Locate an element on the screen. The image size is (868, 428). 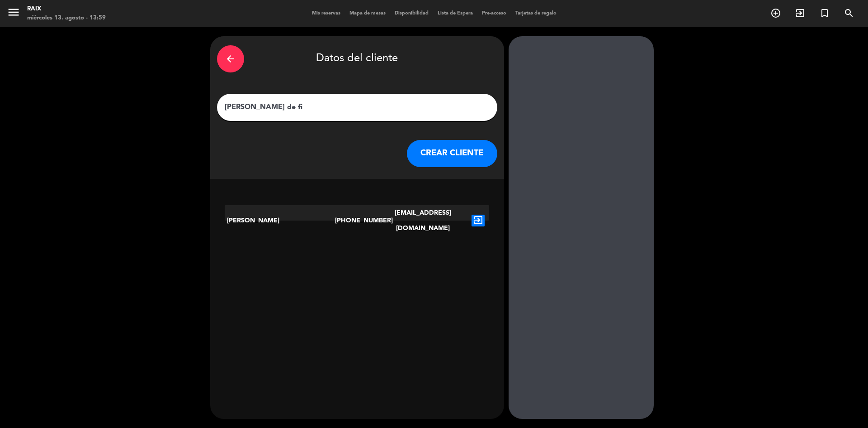
button: CREAR CLIENTE is located at coordinates (452, 153).